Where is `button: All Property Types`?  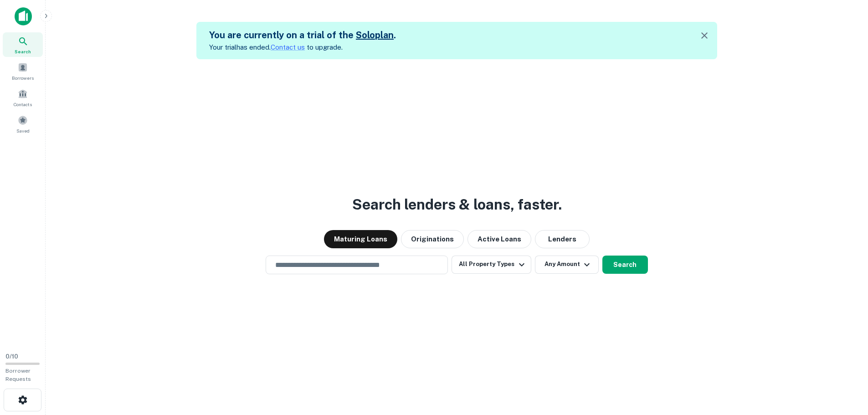 button: All Property Types is located at coordinates (491, 265).